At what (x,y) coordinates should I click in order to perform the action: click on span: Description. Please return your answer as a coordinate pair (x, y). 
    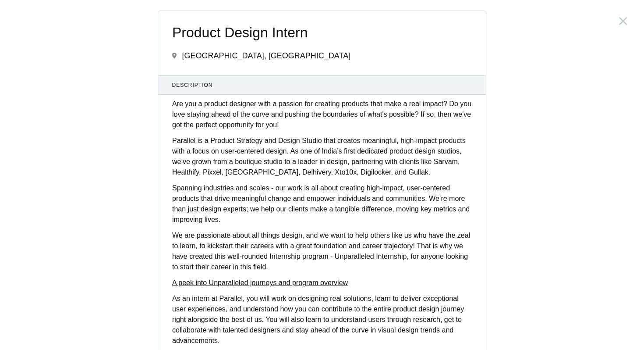
    Looking at the image, I should click on (322, 85).